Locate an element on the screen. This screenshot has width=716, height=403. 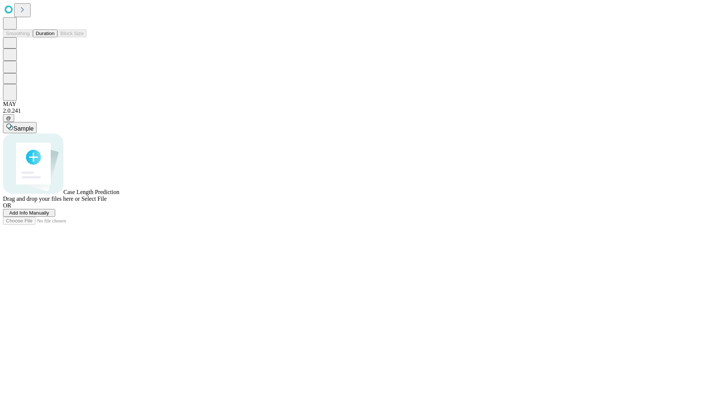
span: Case Length Prediction is located at coordinates (91, 192).